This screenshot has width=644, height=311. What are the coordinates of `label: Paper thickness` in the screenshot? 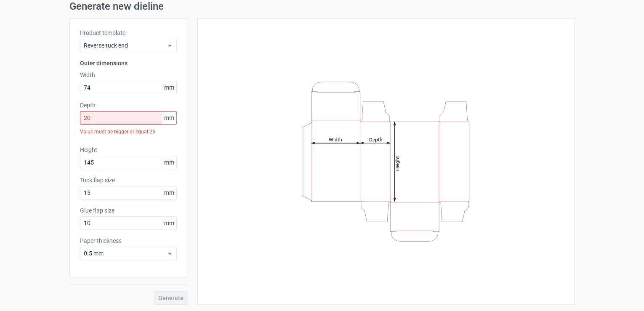 It's located at (129, 241).